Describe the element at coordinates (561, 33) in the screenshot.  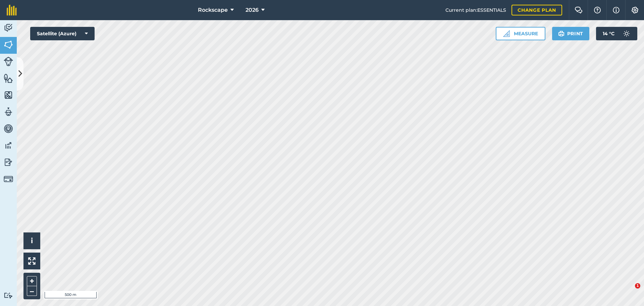
I see `img: svg+xml;base64,PHN2ZyB4bWxucz0iaHR0cDovL3d3dy53My5vcmcvMjAwMC9zdmciIHdpZHRoPSIxOSIgaGVpZ2h0PSIyNC...` at that location.